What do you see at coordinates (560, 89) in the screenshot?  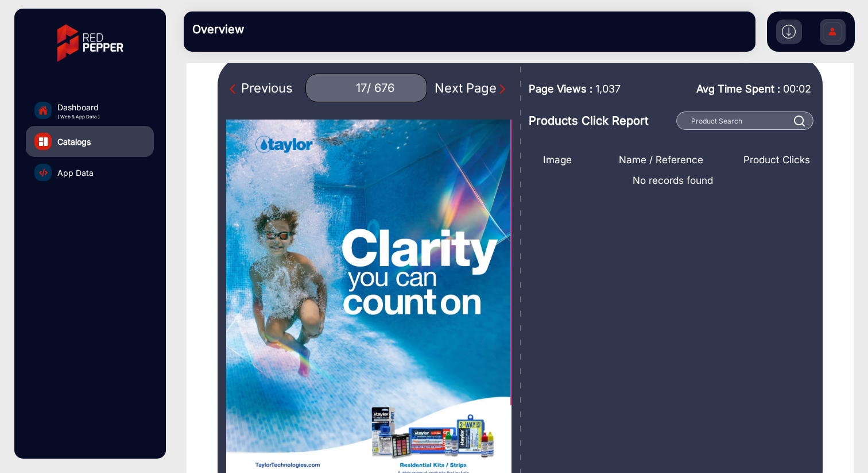 I see `span: Page Views :` at bounding box center [560, 89].